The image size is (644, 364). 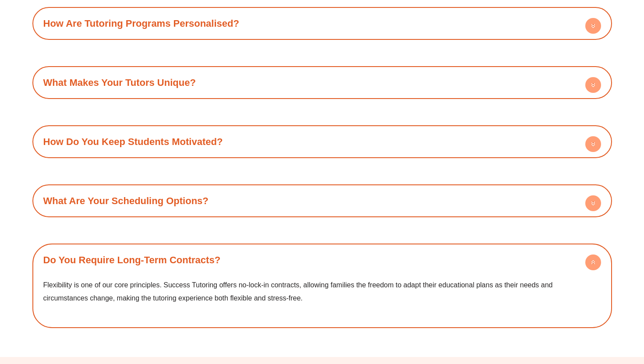 What do you see at coordinates (322, 259) in the screenshot?
I see `h4: Do You Require Long-Term Contracts?` at bounding box center [322, 259].